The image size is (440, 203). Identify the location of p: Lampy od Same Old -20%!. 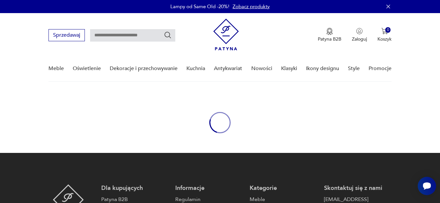
(200, 7).